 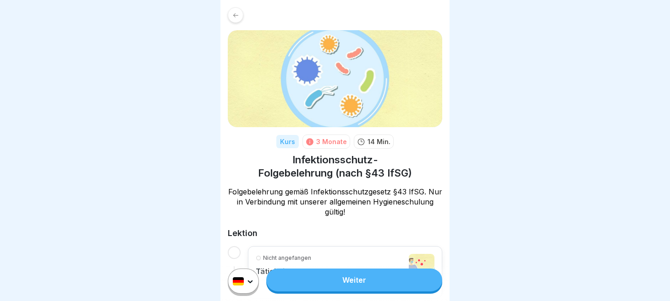 I want to click on p: 14 Min., so click(x=379, y=142).